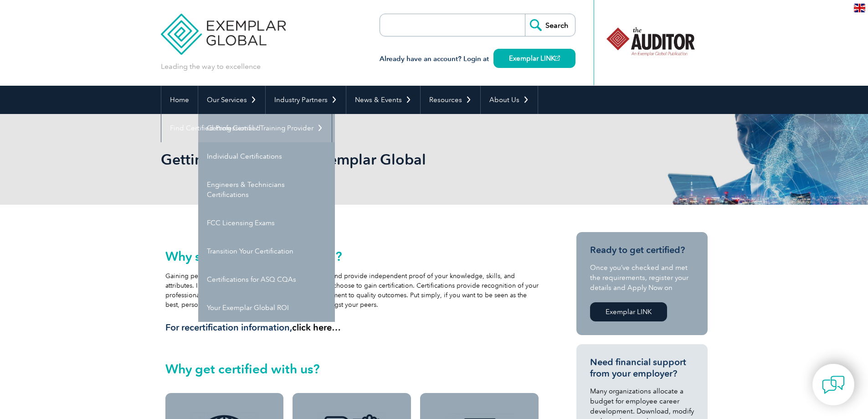  Describe the element at coordinates (353, 256) in the screenshot. I see `h2: Why should you get certified?` at that location.